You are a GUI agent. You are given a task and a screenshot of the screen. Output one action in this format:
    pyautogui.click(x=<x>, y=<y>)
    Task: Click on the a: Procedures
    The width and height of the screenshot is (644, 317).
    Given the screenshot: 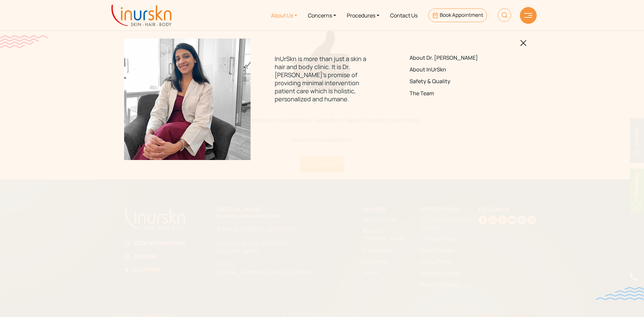 What is the action you would take?
    pyautogui.click(x=363, y=15)
    